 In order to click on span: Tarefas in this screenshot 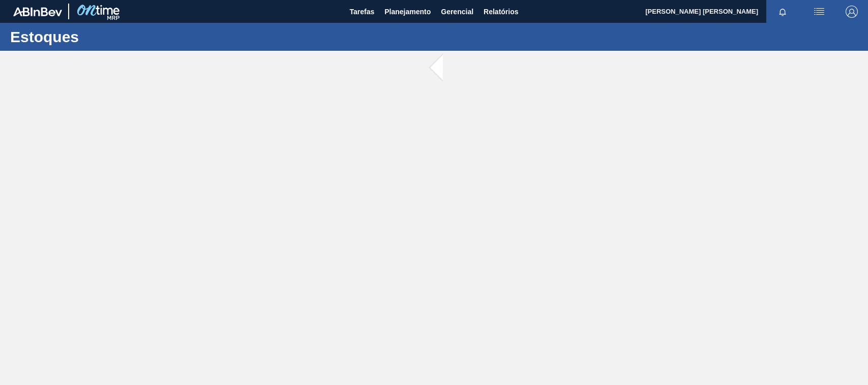, I will do `click(362, 12)`.